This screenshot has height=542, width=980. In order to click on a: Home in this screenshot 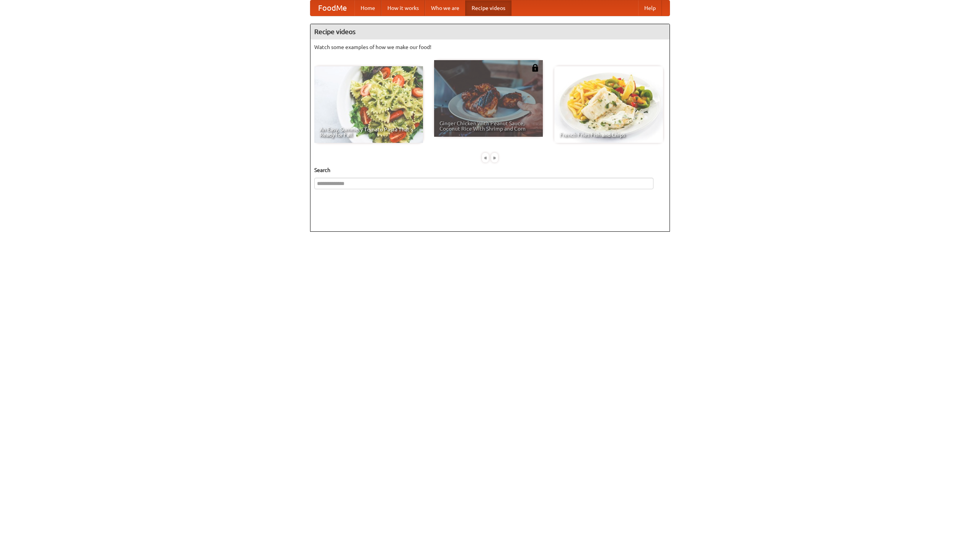, I will do `click(368, 8)`.